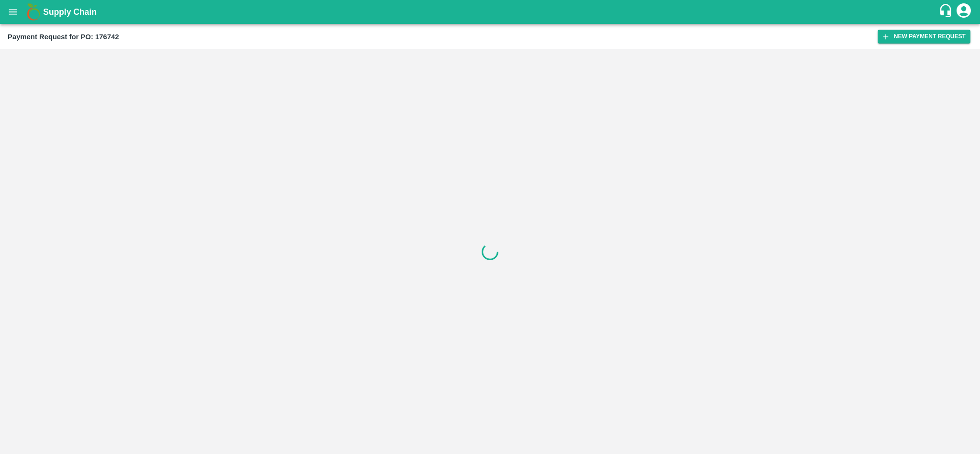  What do you see at coordinates (13, 12) in the screenshot?
I see `button: open drawer` at bounding box center [13, 12].